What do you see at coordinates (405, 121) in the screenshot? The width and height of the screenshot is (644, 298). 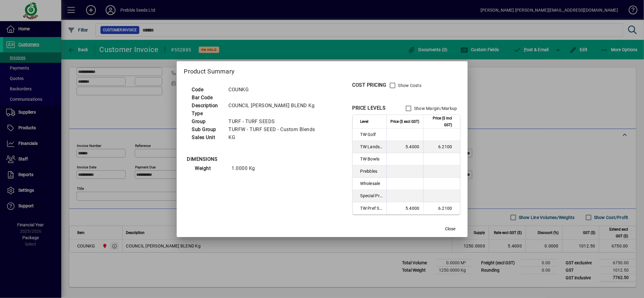 I see `span: Price ($ excl GST)` at bounding box center [405, 121].